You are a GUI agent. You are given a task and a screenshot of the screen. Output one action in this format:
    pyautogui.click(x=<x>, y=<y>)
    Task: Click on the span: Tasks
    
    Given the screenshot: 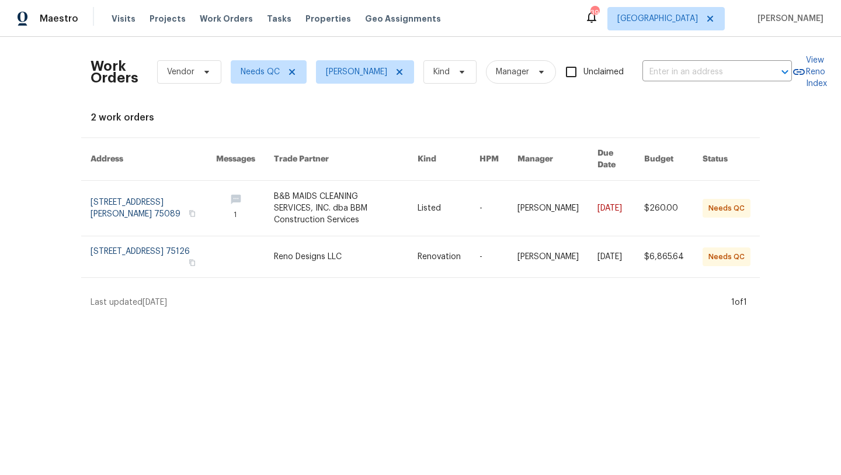 What is the action you would take?
    pyautogui.click(x=279, y=19)
    